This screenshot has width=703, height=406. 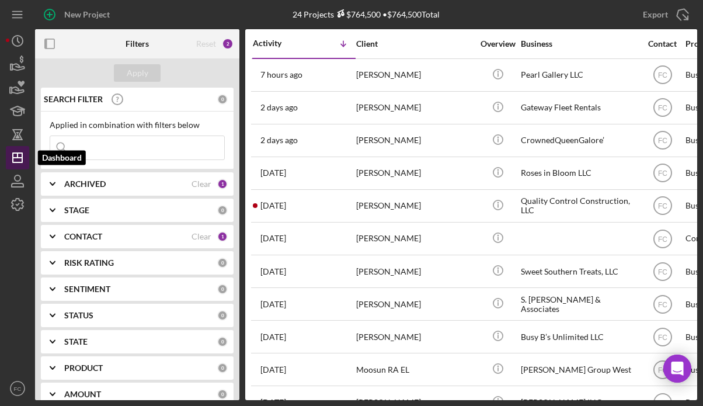 What do you see at coordinates (137, 73) in the screenshot?
I see `div: Apply` at bounding box center [137, 73].